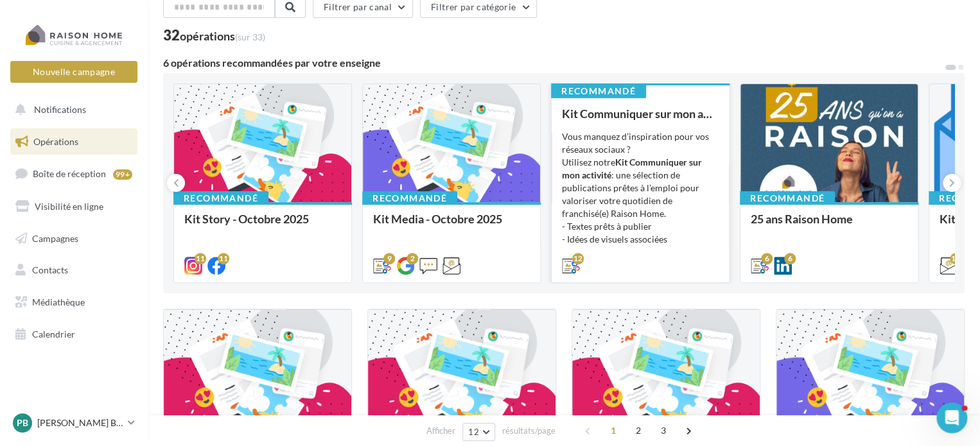  Describe the element at coordinates (473, 432) in the screenshot. I see `span: 12` at that location.